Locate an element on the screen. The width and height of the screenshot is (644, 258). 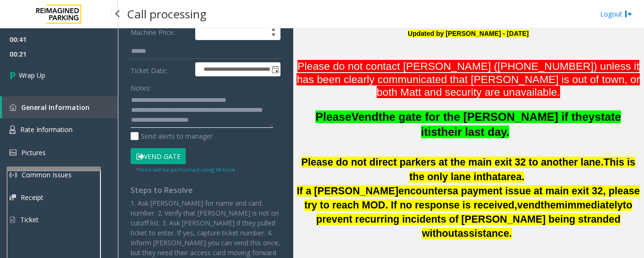
span: Toggle popup is located at coordinates (275, 69).